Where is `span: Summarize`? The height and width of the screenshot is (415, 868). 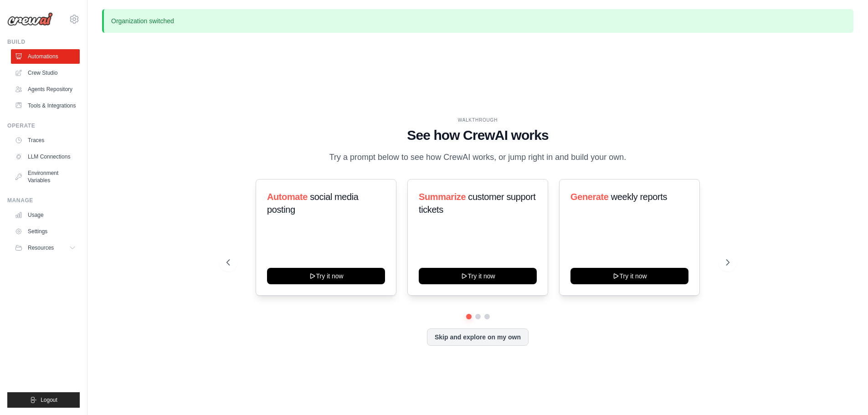
span: Summarize is located at coordinates (442, 197).